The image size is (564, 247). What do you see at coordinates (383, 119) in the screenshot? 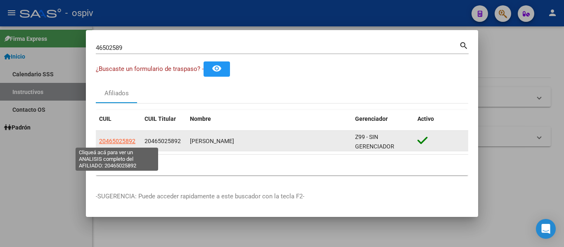
I see `datatable-header-cell: Gerenciador` at bounding box center [383, 119].